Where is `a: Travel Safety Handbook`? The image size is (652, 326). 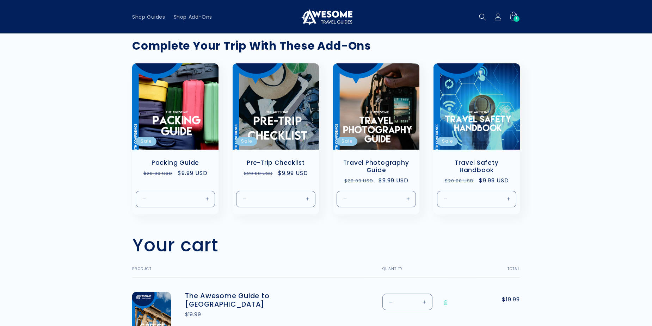
a: Travel Safety Handbook is located at coordinates (476, 167).